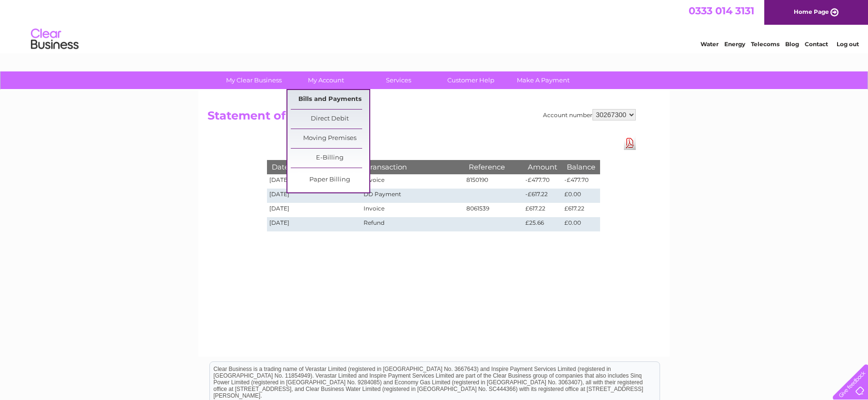 This screenshot has width=868, height=400. I want to click on a: Log out, so click(847, 44).